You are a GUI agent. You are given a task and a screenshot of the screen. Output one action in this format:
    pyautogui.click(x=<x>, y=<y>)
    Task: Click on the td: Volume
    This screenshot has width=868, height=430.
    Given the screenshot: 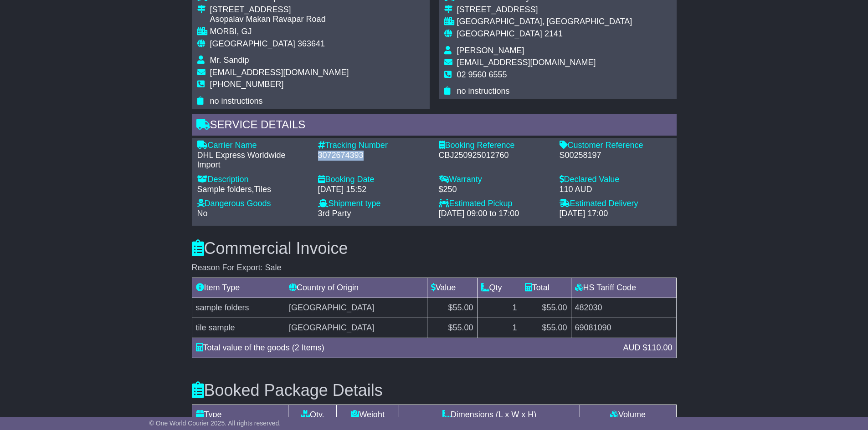 What is the action you would take?
    pyautogui.click(x=628, y=415)
    